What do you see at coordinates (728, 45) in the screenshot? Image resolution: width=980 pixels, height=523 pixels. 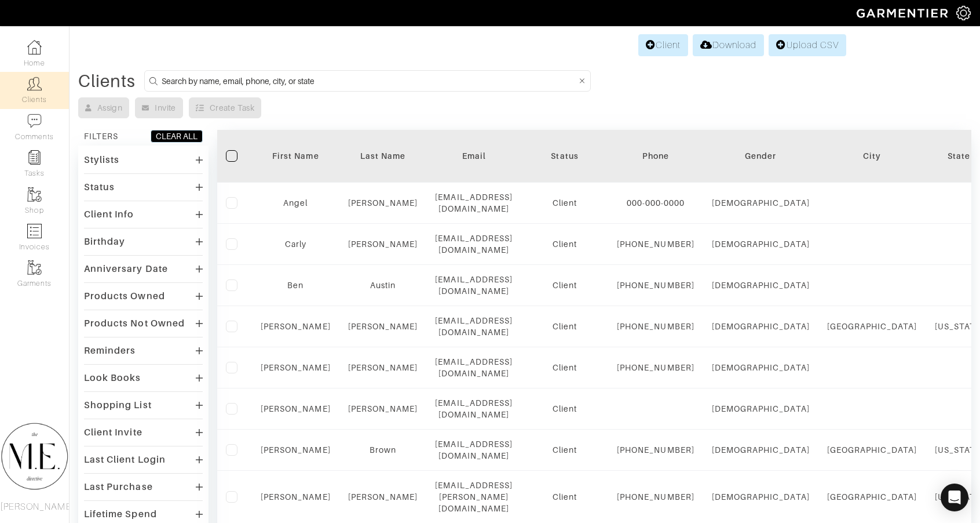 I see `a: Download` at bounding box center [728, 45].